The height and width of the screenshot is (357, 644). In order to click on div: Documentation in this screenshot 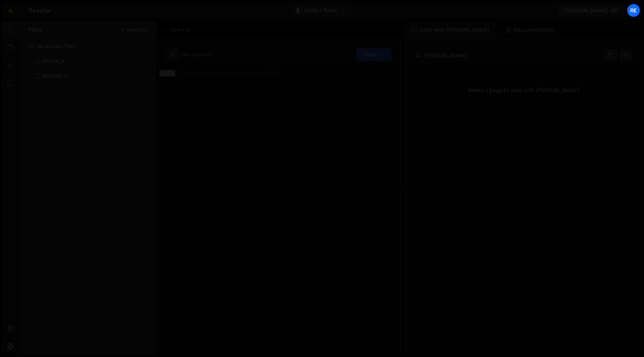, I will do `click(530, 30)`.